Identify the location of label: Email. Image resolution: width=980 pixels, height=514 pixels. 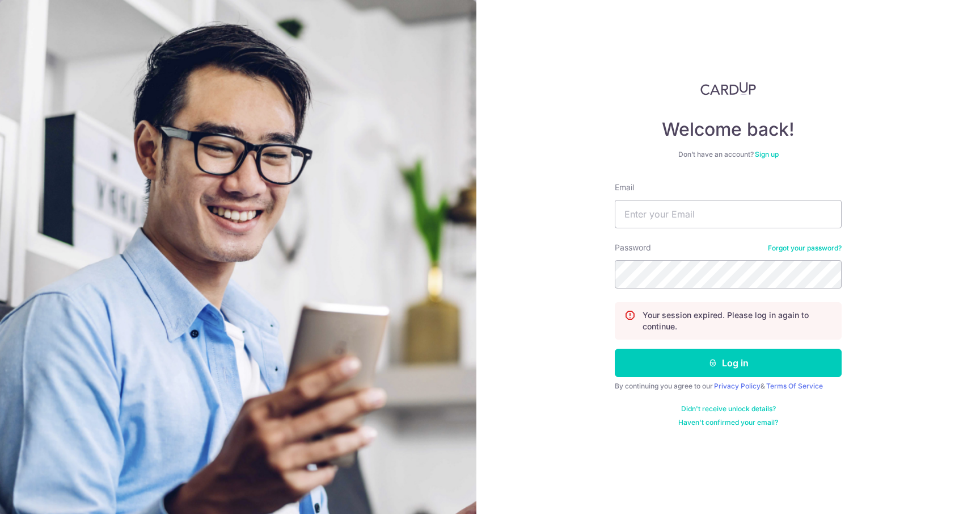
(625, 187).